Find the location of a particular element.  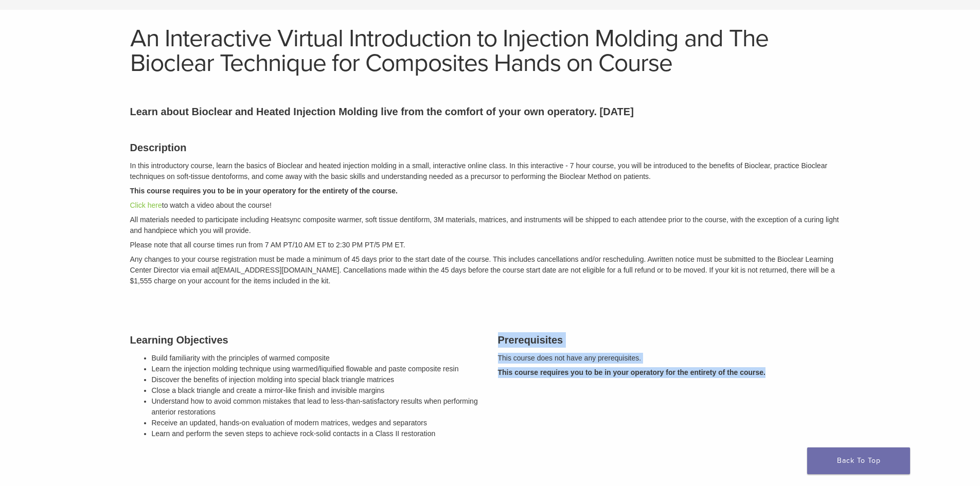

p: In this introductory course, learn the basics of Bioclear and heated injection molding in a small... is located at coordinates (490, 171).